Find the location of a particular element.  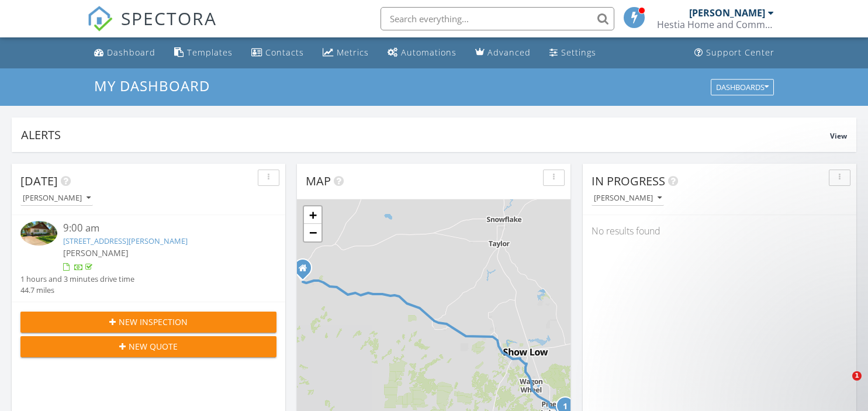

div: Dashboard is located at coordinates (131, 52).